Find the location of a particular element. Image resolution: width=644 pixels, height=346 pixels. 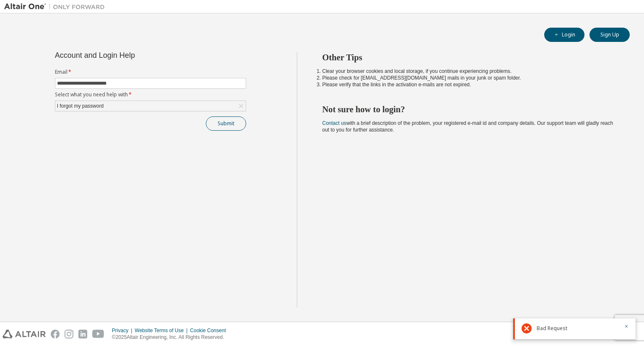

h2: Other Tips is located at coordinates (469, 58).